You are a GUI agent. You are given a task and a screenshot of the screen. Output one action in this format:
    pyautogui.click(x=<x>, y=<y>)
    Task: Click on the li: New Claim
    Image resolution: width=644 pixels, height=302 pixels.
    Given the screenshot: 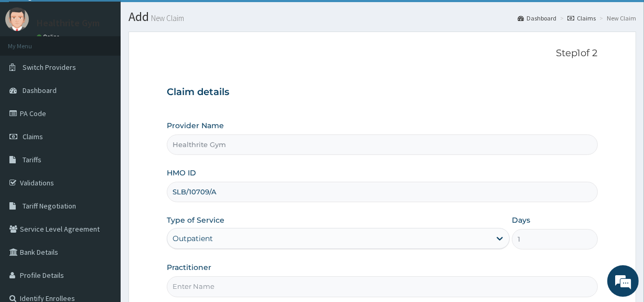 What is the action you would take?
    pyautogui.click(x=616, y=18)
    